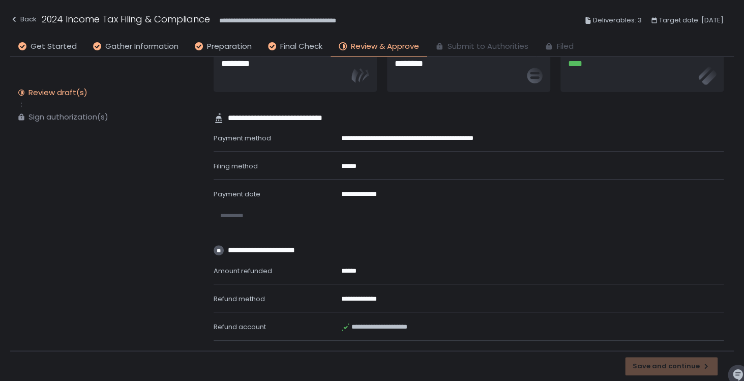  Describe the element at coordinates (53, 46) in the screenshot. I see `span: Get Started` at that location.